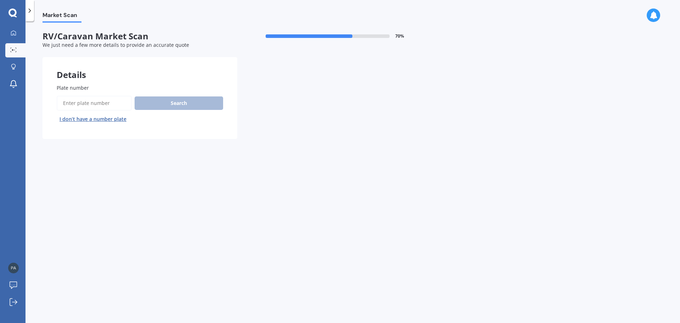 This screenshot has width=680, height=323. I want to click on span: We just need a few more details to provide an accurate quote, so click(116, 45).